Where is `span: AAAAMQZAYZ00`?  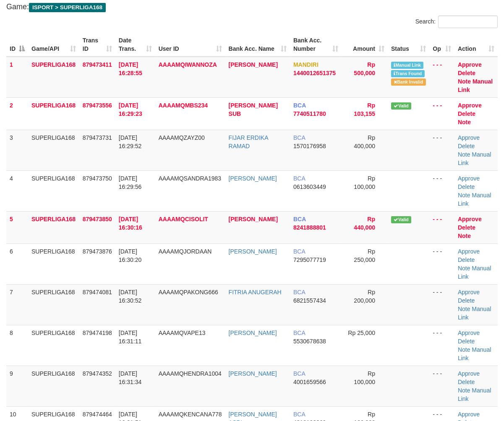 span: AAAAMQZAYZ00 is located at coordinates (182, 138).